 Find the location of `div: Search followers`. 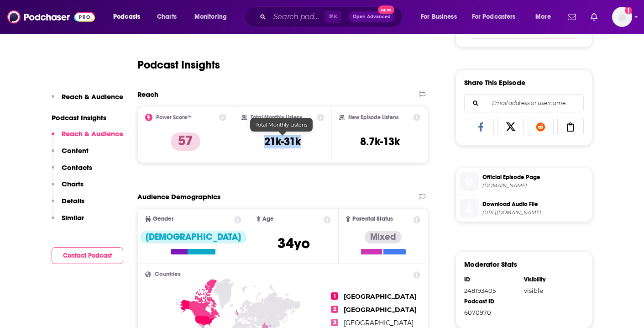

div: Search followers is located at coordinates (524, 103).